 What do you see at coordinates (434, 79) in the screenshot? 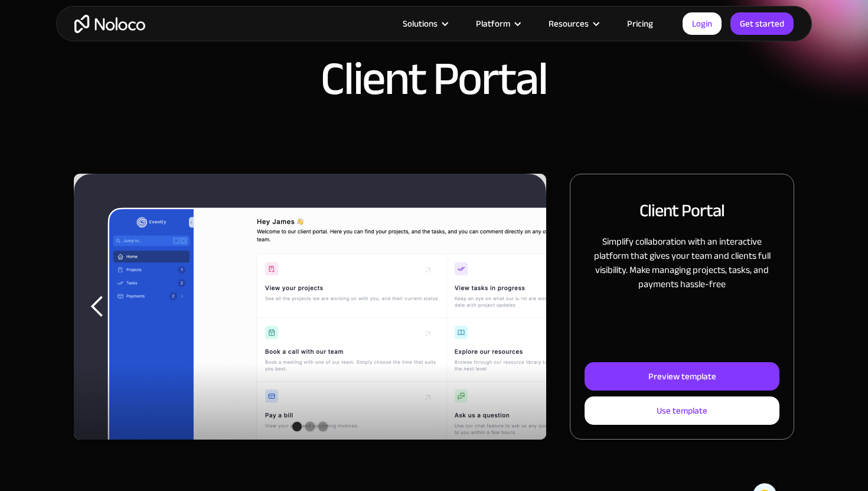
I see `h1: Client Portal` at bounding box center [434, 79].